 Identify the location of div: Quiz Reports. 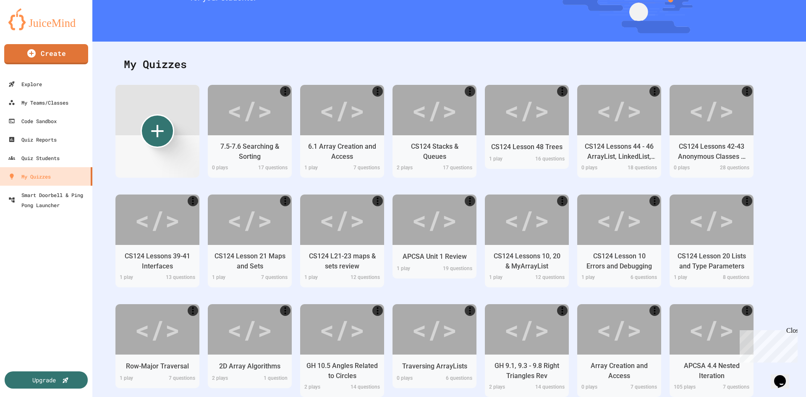
(32, 139).